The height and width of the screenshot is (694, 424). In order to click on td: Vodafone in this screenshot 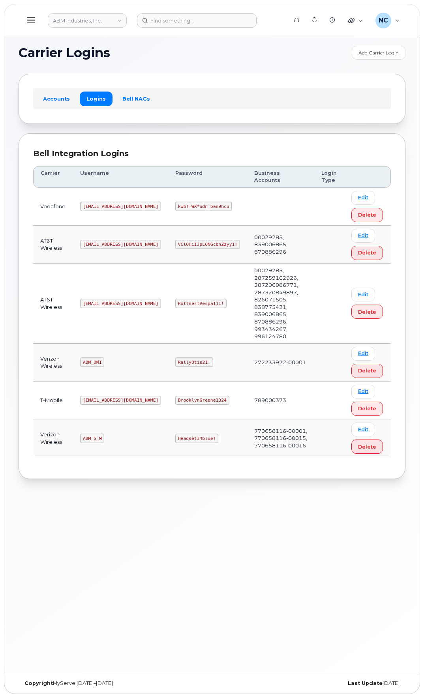, I will do `click(53, 207)`.